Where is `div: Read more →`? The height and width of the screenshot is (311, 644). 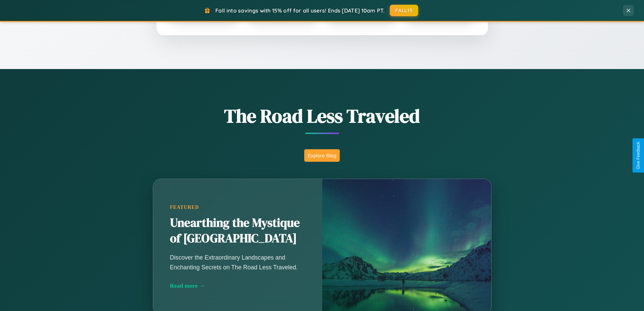 div: Read more → is located at coordinates (238, 286).